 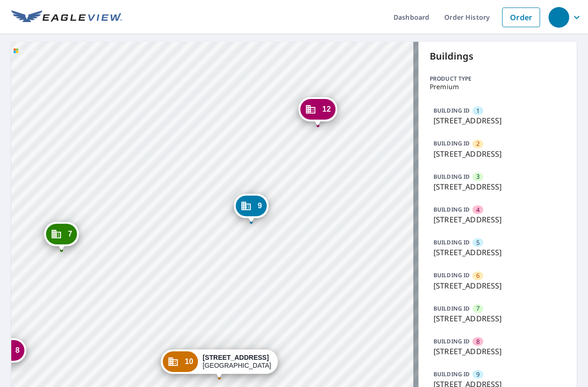 I want to click on div: Dropped pin, building 10, Commercial property, 15300 W Colonial Dr Winter Garden, FL 34787, so click(x=219, y=364).